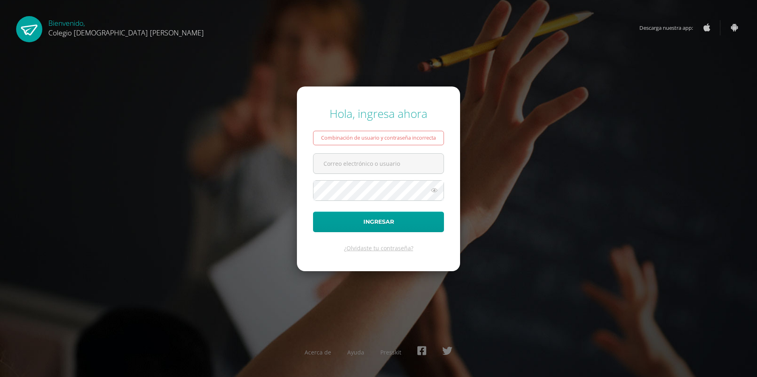 The height and width of the screenshot is (377, 757). Describe the element at coordinates (378, 138) in the screenshot. I see `div: Combinación de usuario y contraseña incorrecta` at that location.